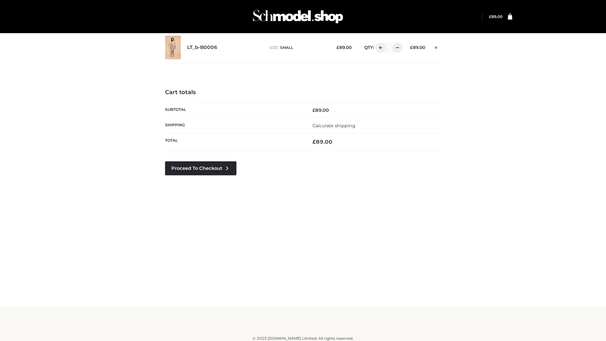 The image size is (606, 341). I want to click on a: Remove this item, so click(436, 47).